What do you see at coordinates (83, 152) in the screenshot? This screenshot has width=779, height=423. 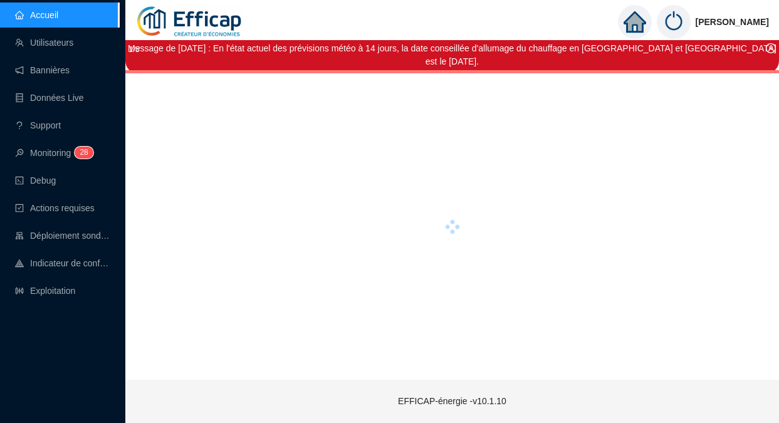 I see `sup: 28` at bounding box center [83, 152].